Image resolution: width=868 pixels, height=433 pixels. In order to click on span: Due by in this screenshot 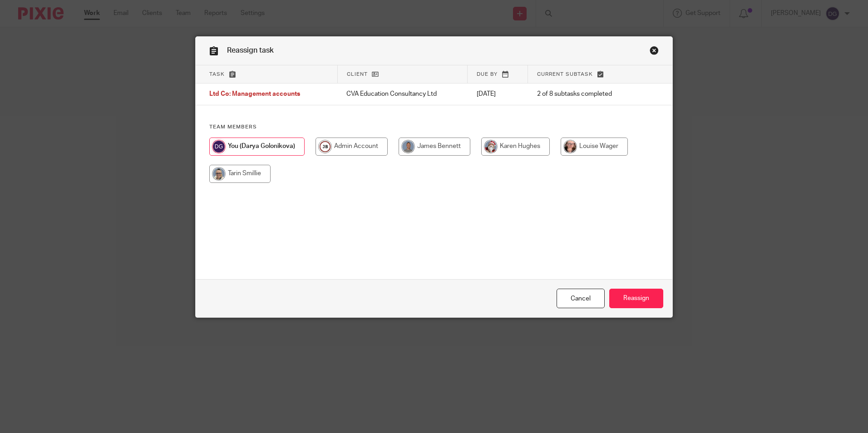, I will do `click(488, 74)`.